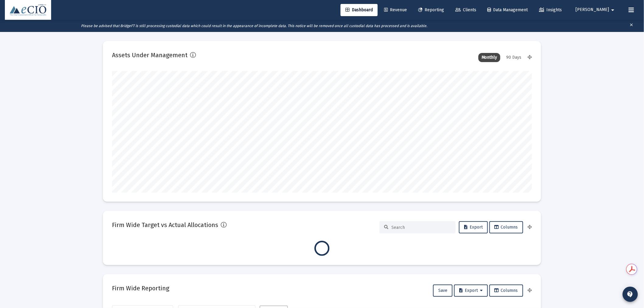  What do you see at coordinates (508, 10) in the screenshot?
I see `a: Data Management` at bounding box center [508, 10].